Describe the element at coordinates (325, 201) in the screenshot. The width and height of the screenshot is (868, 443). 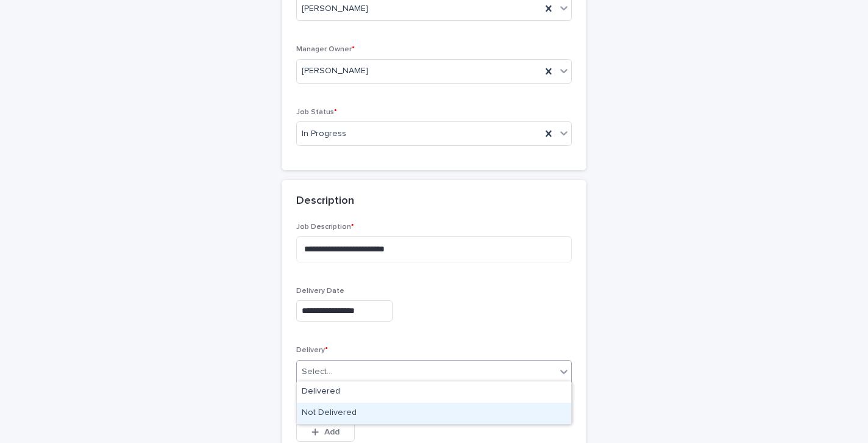
I see `h2: Description` at that location.